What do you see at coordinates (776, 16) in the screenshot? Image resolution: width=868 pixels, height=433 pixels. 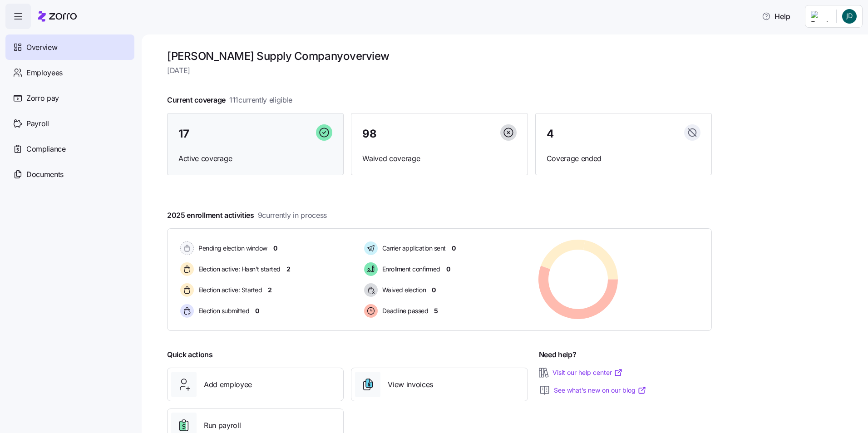 I see `button: Help` at bounding box center [776, 16].